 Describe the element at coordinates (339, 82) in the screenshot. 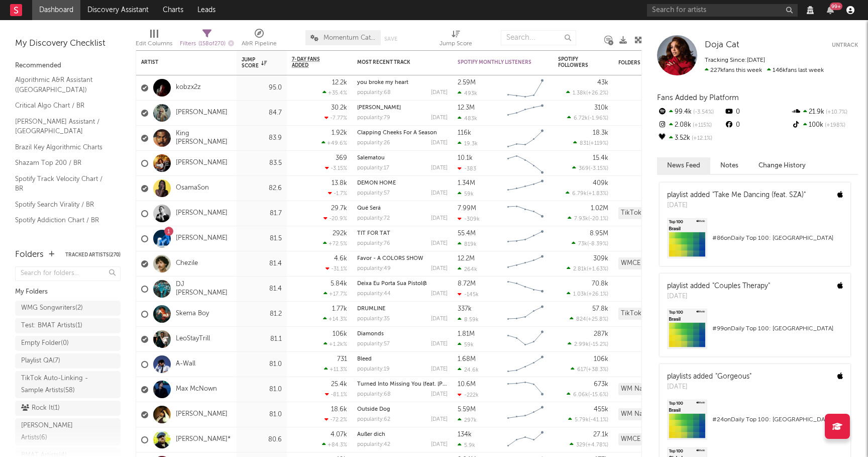

I see `div: 12.2k` at that location.